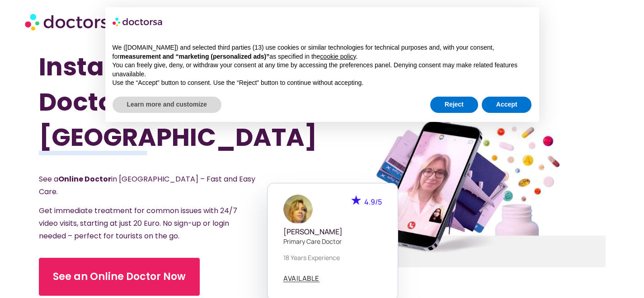  I want to click on span: 4.9/5, so click(373, 202).